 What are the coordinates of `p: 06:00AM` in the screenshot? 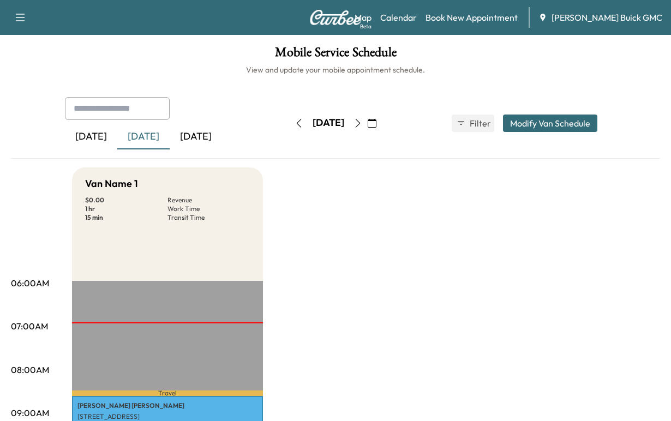 It's located at (30, 283).